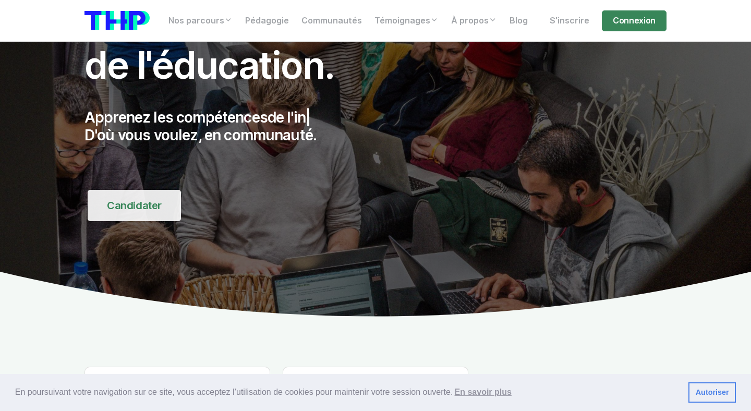 This screenshot has height=411, width=751. I want to click on a: S'inscrire, so click(570, 21).